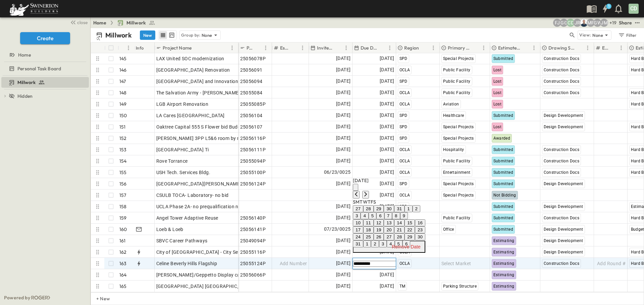 This screenshot has width=644, height=305. Describe the element at coordinates (453, 116) in the screenshot. I see `span: Healthcare` at that location.